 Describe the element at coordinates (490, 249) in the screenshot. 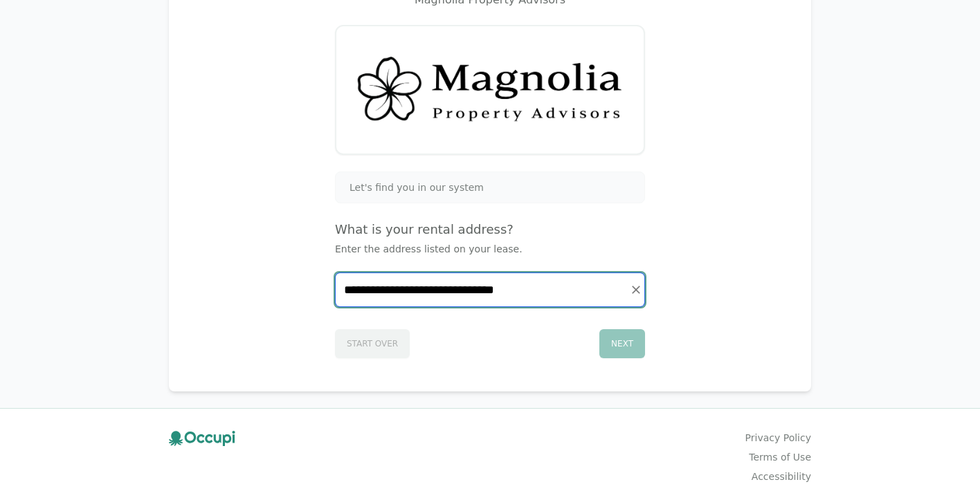

I see `p: Enter the address listed on your lease.` at that location.